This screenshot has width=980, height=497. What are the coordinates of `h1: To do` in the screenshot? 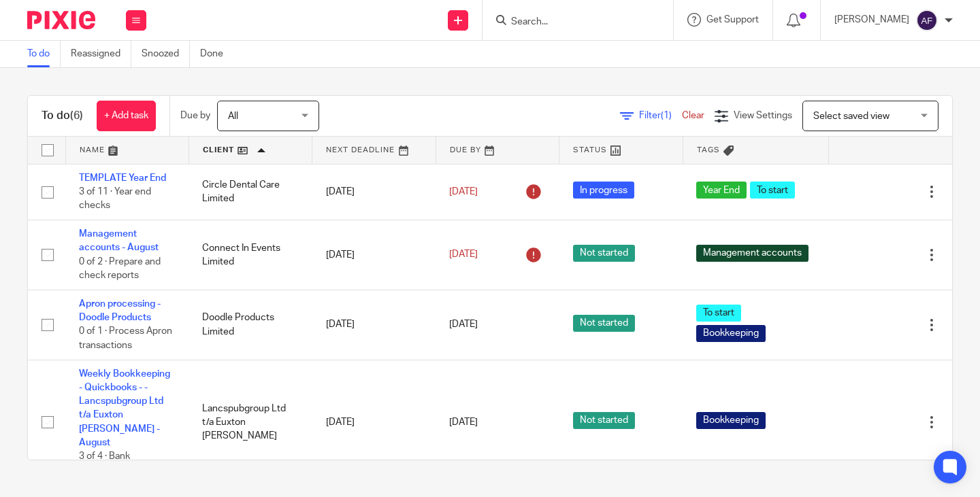 It's located at (62, 116).